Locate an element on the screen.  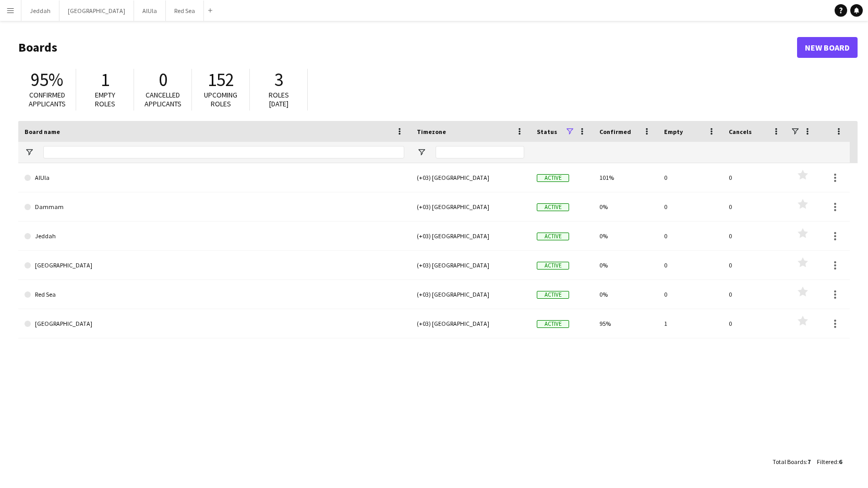
button: AlUla is located at coordinates (150, 11).